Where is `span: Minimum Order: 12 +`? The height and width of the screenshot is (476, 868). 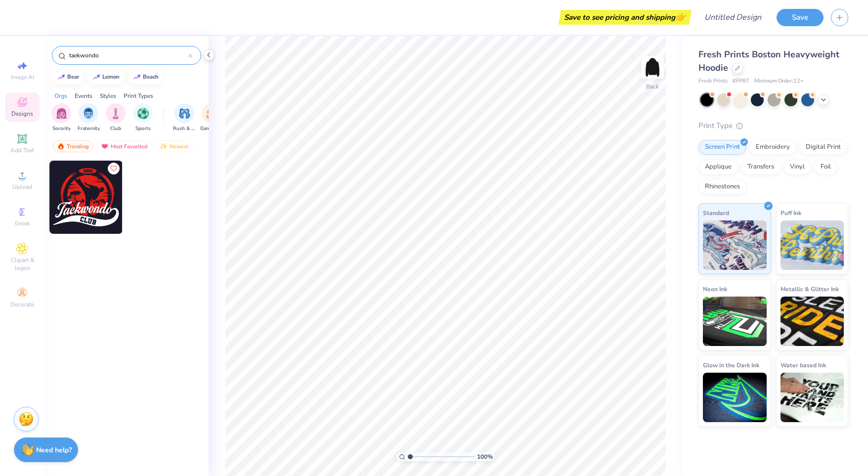 span: Minimum Order: 12 + is located at coordinates (779, 81).